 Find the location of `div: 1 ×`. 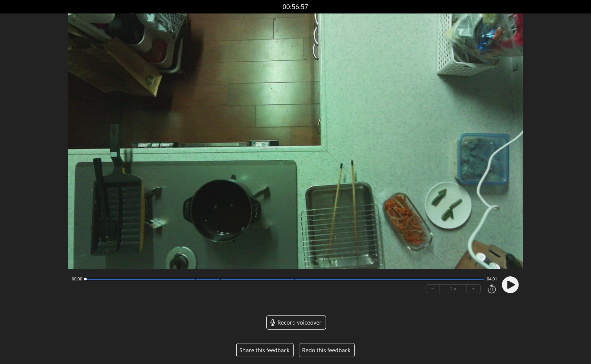

div: 1 × is located at coordinates (454, 288).